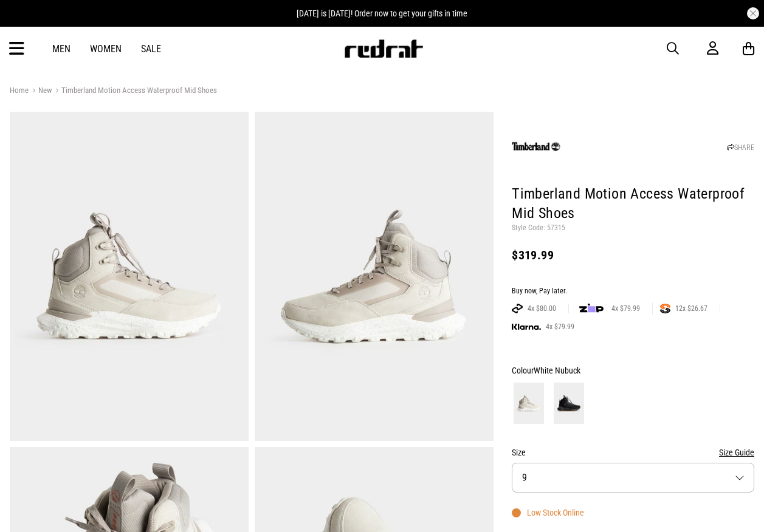 This screenshot has width=764, height=532. I want to click on a: Men, so click(61, 48).